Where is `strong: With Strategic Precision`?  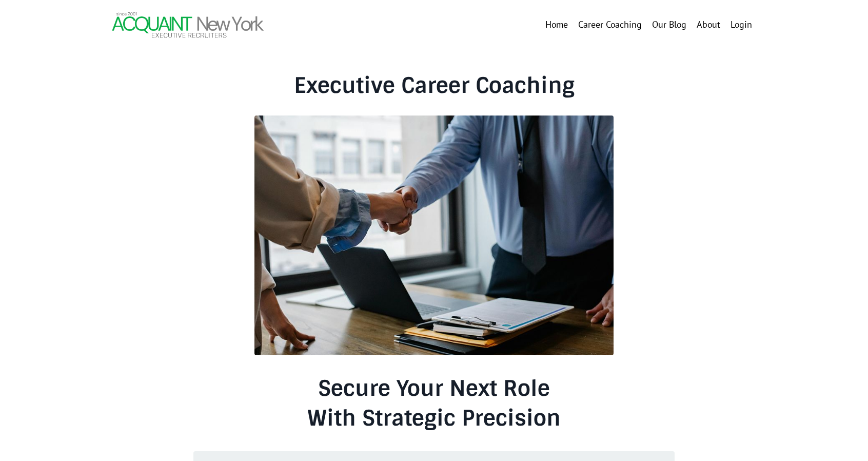 strong: With Strategic Precision is located at coordinates (434, 418).